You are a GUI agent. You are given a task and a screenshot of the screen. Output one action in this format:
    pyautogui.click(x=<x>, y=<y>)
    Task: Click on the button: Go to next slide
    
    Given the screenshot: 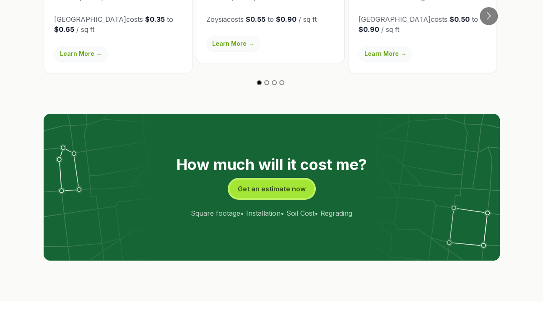 What is the action you would take?
    pyautogui.click(x=488, y=16)
    